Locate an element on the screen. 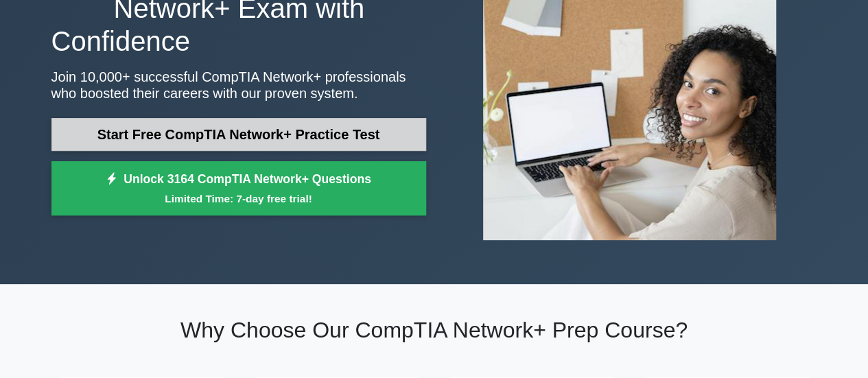  a: Unlock 3164 CompTIA Network+ QuestionsLimited Time: 7-day free trial! is located at coordinates (238, 189).